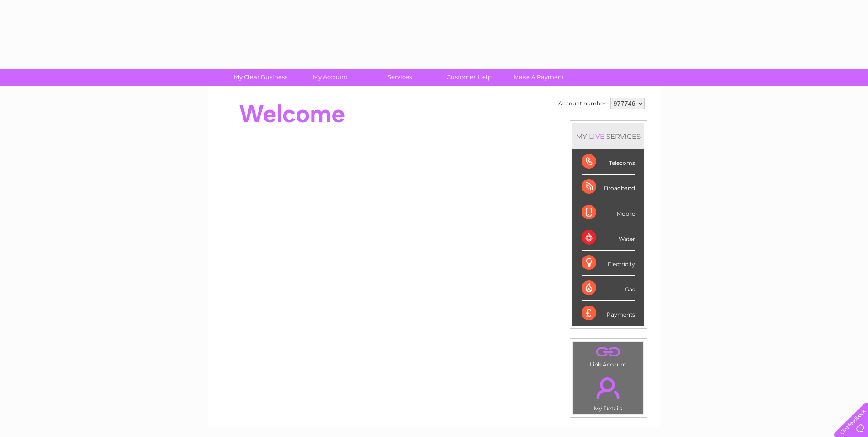 The image size is (868, 437). Describe the element at coordinates (608, 136) in the screenshot. I see `div: MY SERVICES` at that location.